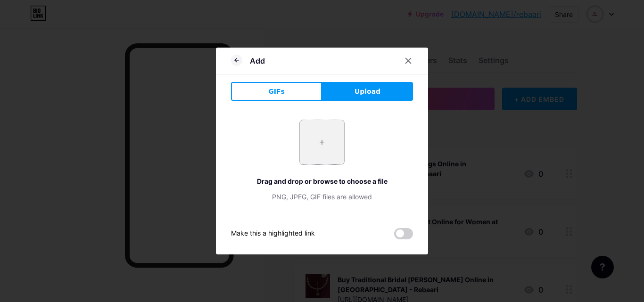 The height and width of the screenshot is (302, 644). I want to click on button: GIFs, so click(276, 92).